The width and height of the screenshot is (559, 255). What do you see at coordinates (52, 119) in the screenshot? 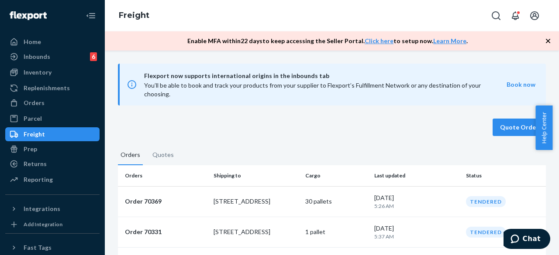
I see `a: Parcel` at bounding box center [52, 119].